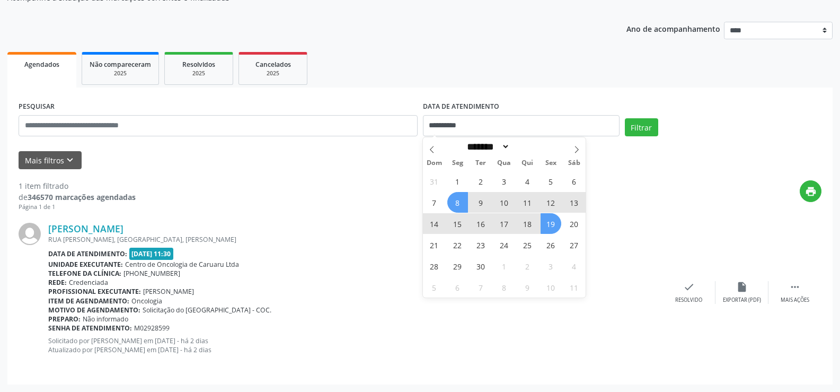  I want to click on span: Setembro 5, 2025, so click(551, 181).